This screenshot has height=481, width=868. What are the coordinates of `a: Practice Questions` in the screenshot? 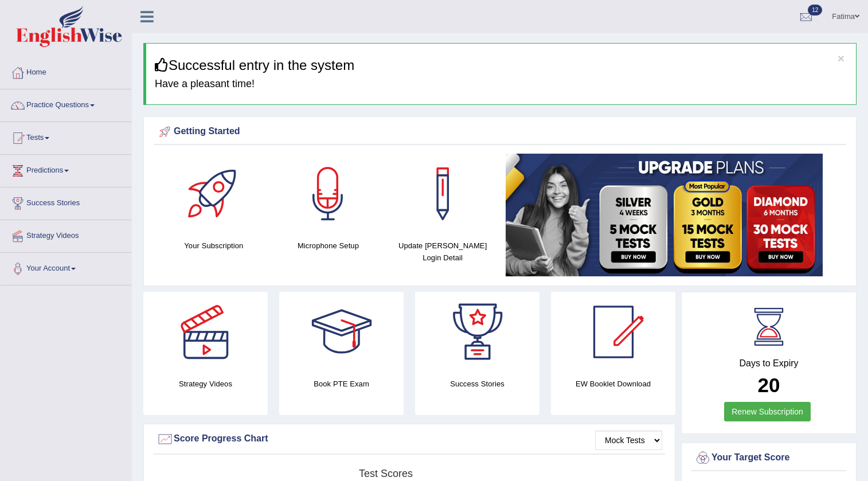 It's located at (66, 104).